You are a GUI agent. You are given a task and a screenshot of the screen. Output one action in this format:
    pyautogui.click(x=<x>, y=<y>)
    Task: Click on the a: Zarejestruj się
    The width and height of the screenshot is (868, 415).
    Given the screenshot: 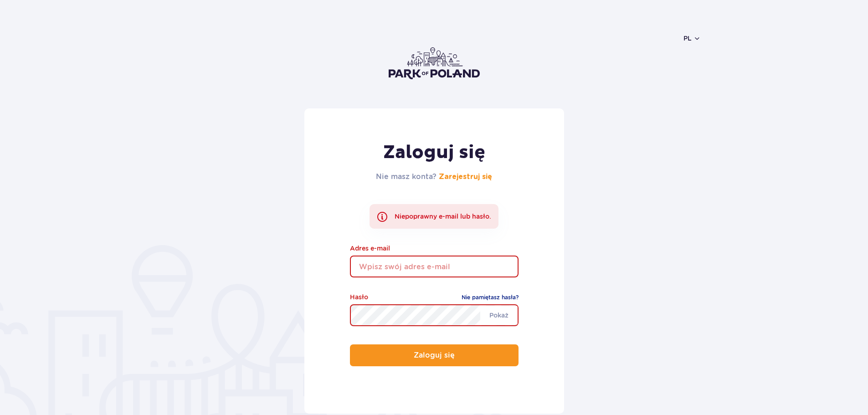 What is the action you would take?
    pyautogui.click(x=465, y=177)
    